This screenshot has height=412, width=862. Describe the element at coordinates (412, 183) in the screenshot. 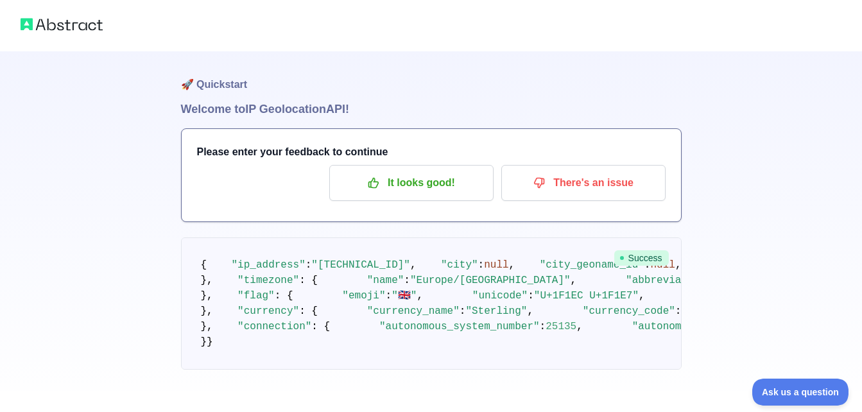

I see `button: It looks good!` at that location.